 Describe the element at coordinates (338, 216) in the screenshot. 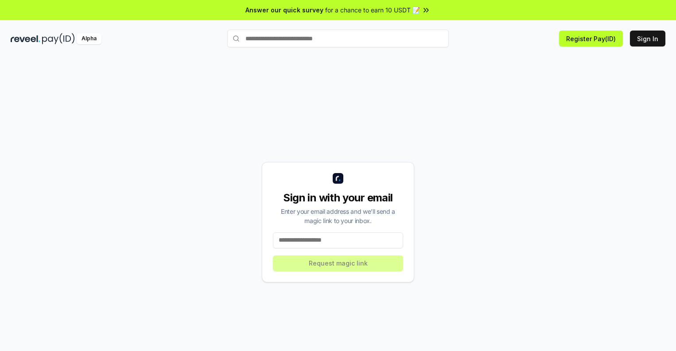

I see `div: Enter your email address and we’ll send a magic link to your inbox.` at that location.